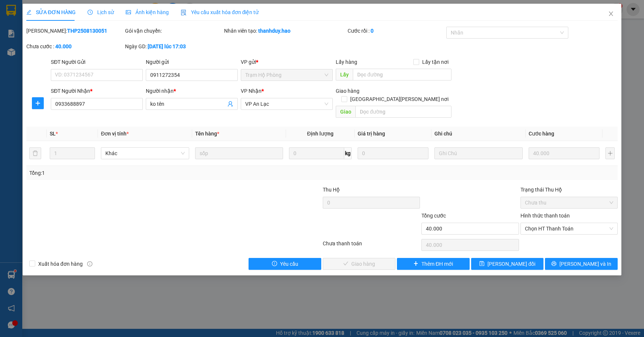 The image size is (644, 337). What do you see at coordinates (611, 13) in the screenshot?
I see `span: close` at bounding box center [611, 13].